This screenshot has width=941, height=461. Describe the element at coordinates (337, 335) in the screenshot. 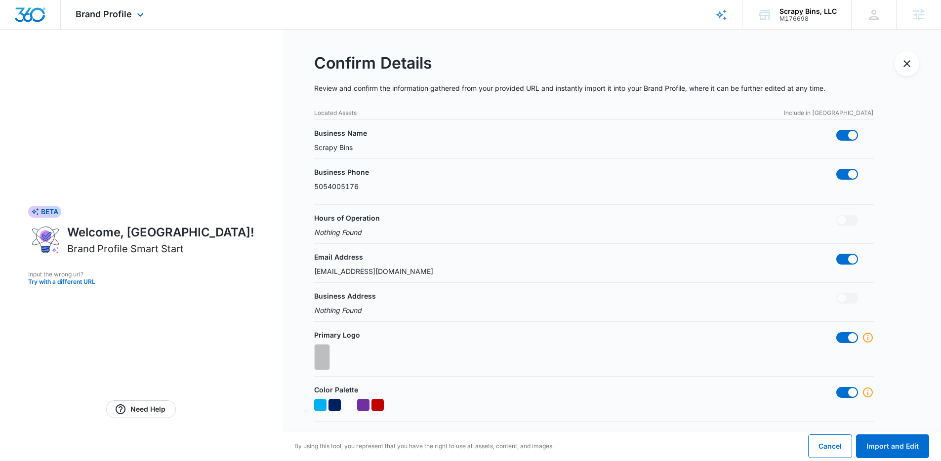

I see `p: Primary Logo` at that location.